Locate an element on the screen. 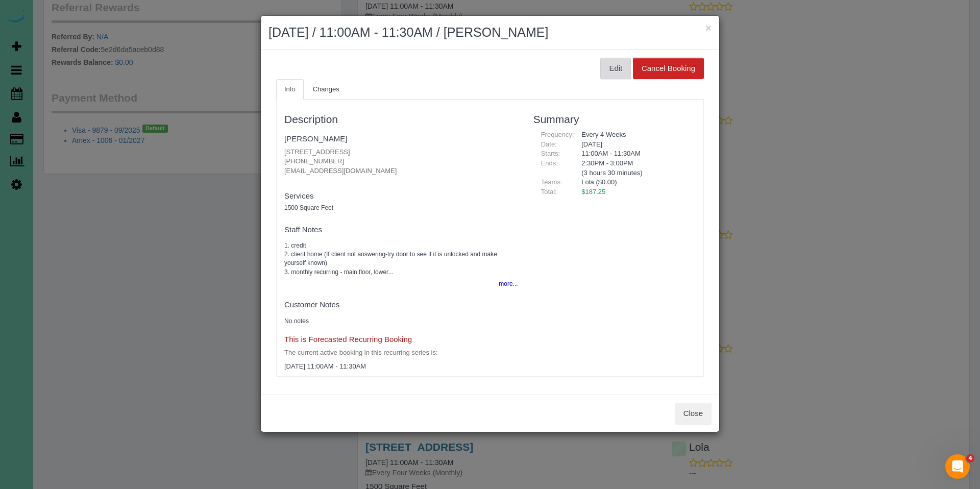 The image size is (980, 489). h3: Summary is located at coordinates (615, 119).